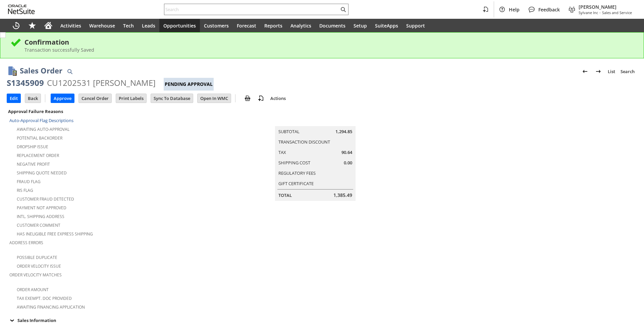 The width and height of the screenshot is (644, 323). What do you see at coordinates (180, 26) in the screenshot?
I see `span: Opportunities` at bounding box center [180, 26].